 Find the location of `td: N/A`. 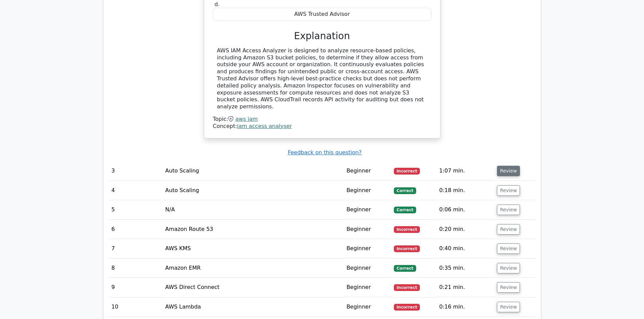

td: N/A is located at coordinates (253, 210).